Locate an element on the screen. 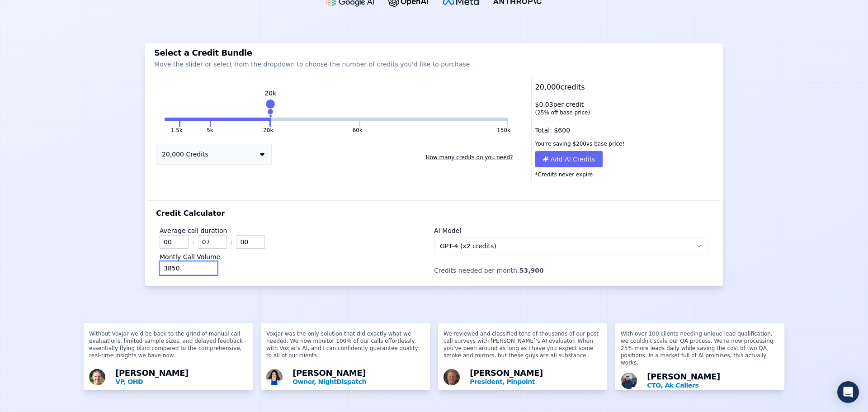  div: Total: $ 600 is located at coordinates (625, 128).